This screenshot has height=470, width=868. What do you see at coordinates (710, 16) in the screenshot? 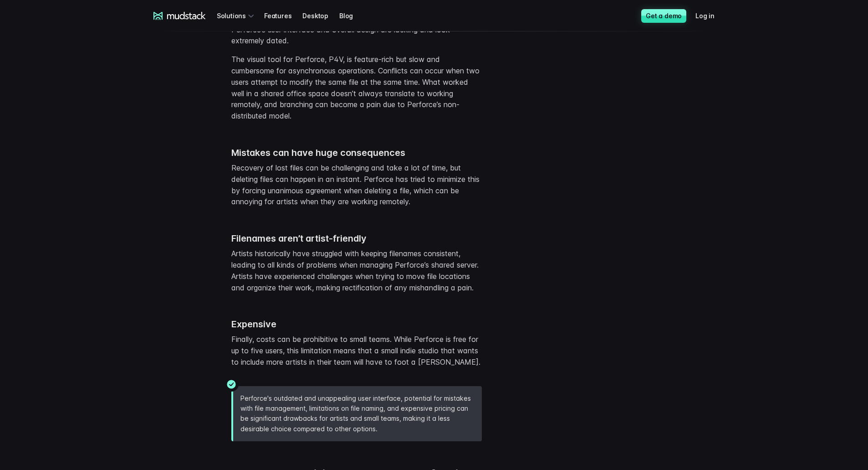
I see `a: Log in` at bounding box center [710, 16].